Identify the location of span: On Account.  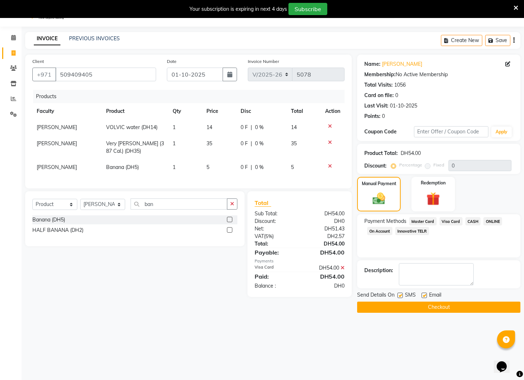
(380, 231).